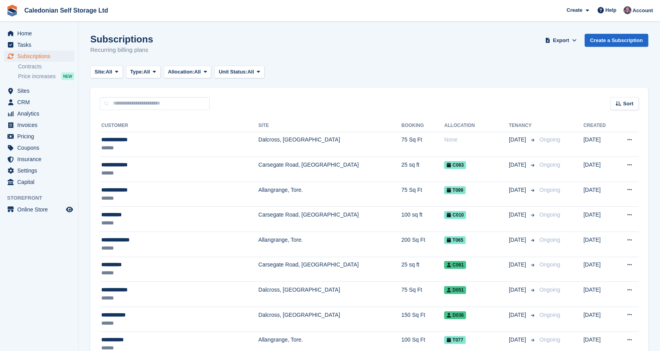  What do you see at coordinates (41, 209) in the screenshot?
I see `span: Online Store` at bounding box center [41, 209].